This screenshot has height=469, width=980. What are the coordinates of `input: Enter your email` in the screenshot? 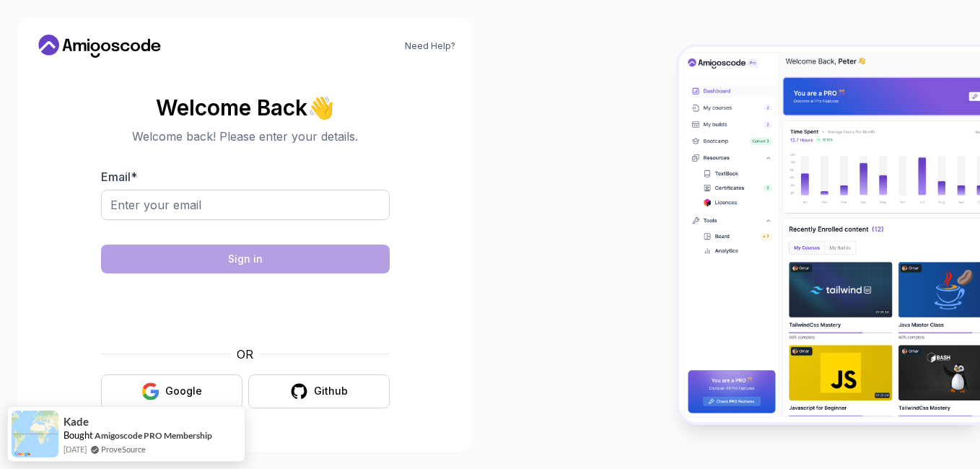 It's located at (246, 205).